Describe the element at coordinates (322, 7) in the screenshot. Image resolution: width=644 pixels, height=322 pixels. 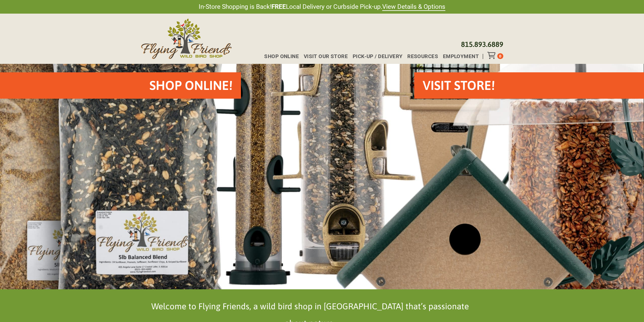
I see `span: In-Store Shopping is Back! Local Delivery or Curbside Pick-up.` at that location.